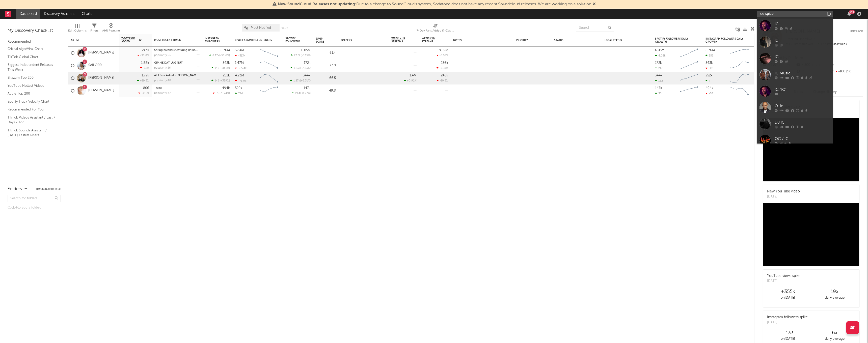 This screenshot has height=343, width=868. I want to click on div: GIMME DAT LUG NUT, so click(177, 63).